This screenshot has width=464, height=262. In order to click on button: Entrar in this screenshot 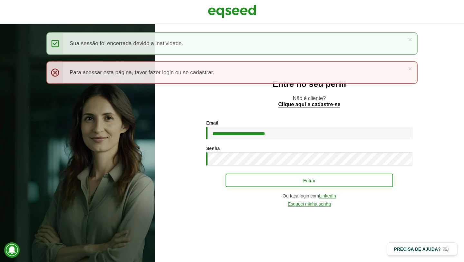, I will do `click(309, 180)`.